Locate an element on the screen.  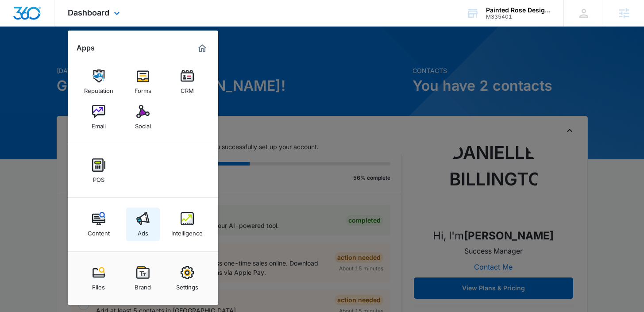
div: Files is located at coordinates (98, 285).